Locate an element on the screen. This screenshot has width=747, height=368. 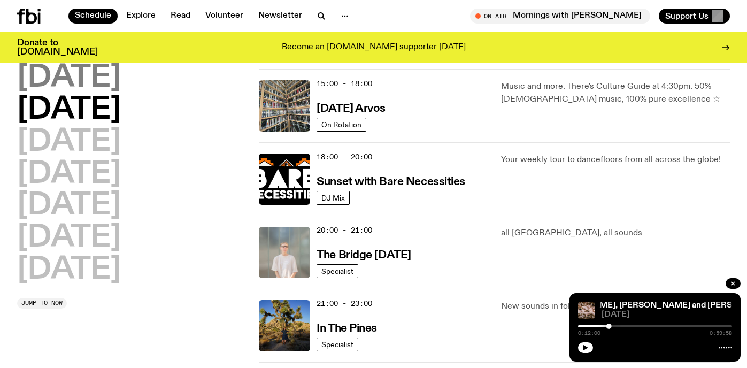
span: Jump to now is located at coordinates (42, 303).